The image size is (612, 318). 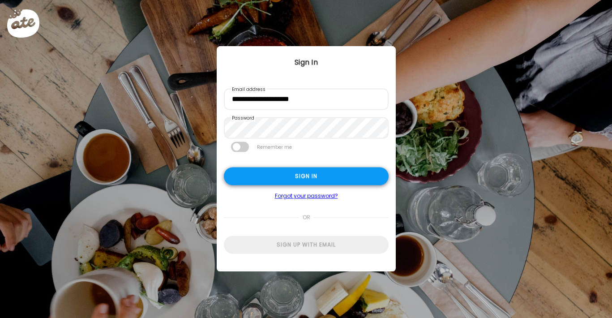 I want to click on div: Sign In, so click(x=306, y=63).